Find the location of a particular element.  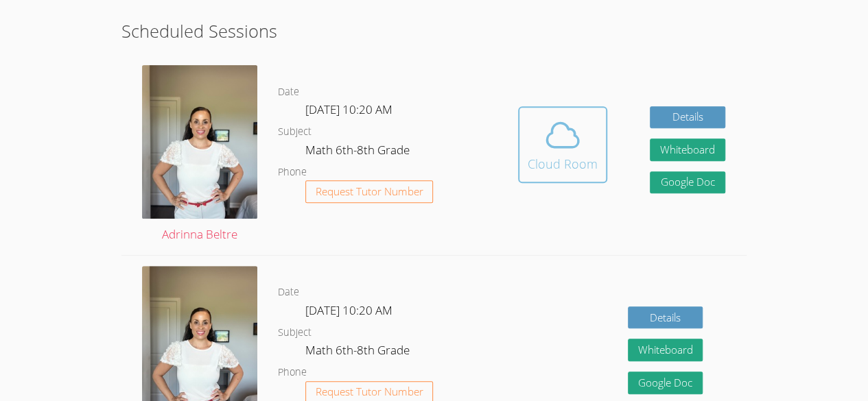

h2: Scheduled Sessions is located at coordinates (434, 31).